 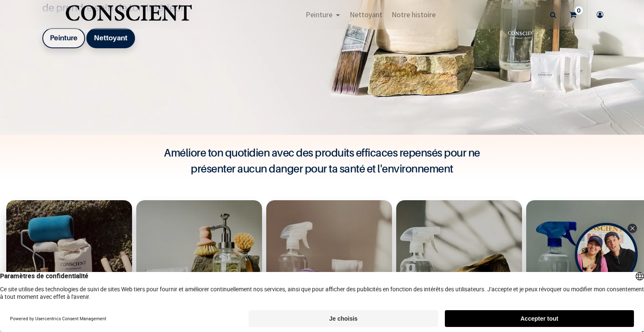 I want to click on b: Nettoyant, so click(x=111, y=38).